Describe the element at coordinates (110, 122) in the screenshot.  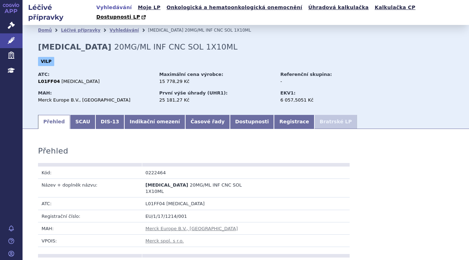
I see `a: DIS-13` at that location.